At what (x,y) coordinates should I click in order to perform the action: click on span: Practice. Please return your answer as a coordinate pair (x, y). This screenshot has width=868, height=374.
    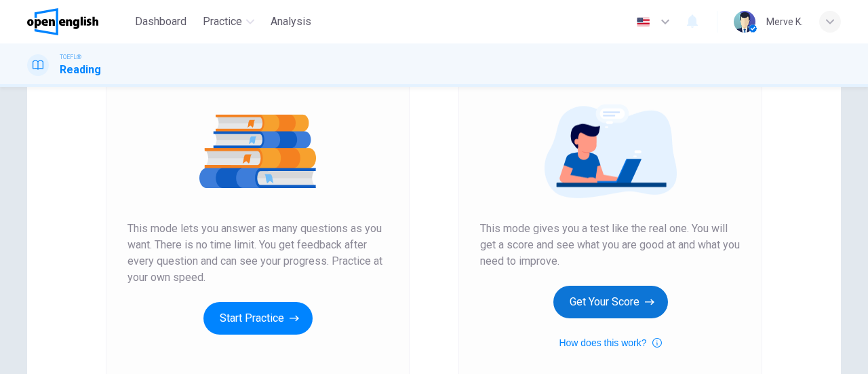
    Looking at the image, I should click on (222, 22).